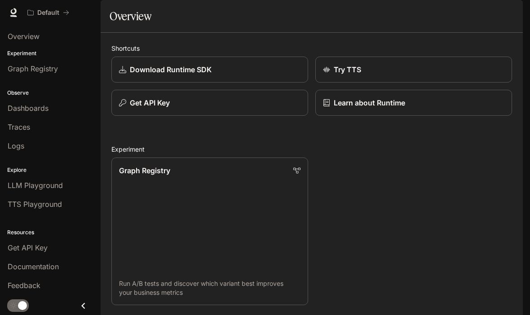 This screenshot has height=315, width=530. What do you see at coordinates (312, 149) in the screenshot?
I see `h2: Experiment` at bounding box center [312, 149].